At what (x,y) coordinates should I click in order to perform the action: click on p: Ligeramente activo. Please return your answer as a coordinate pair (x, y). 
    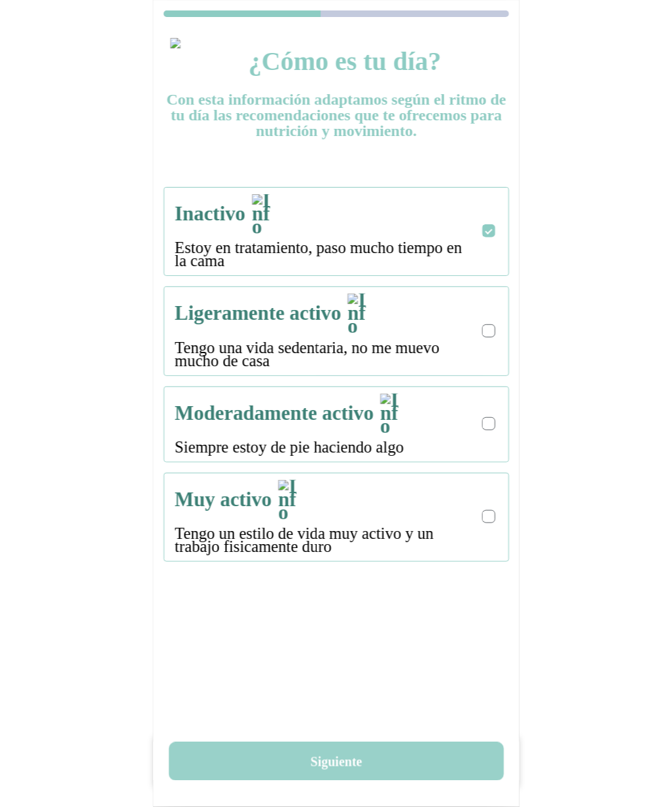
    Looking at the image, I should click on (325, 313).